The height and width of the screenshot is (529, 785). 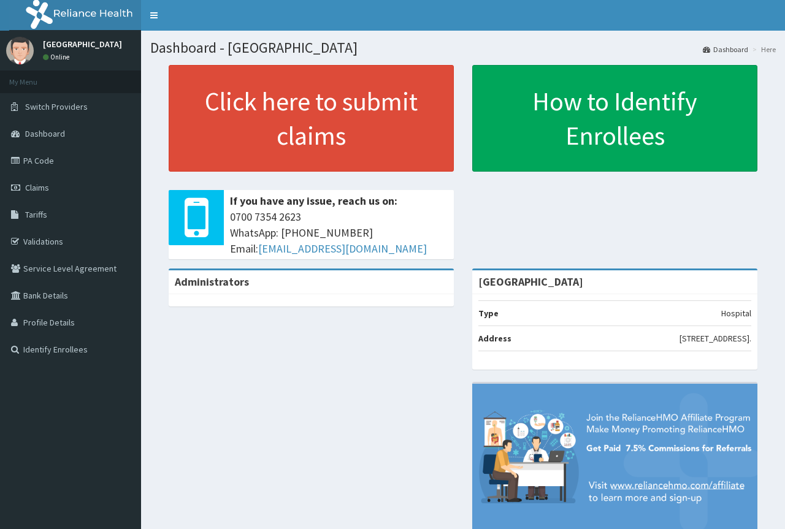 What do you see at coordinates (212, 282) in the screenshot?
I see `b: Administrators` at bounding box center [212, 282].